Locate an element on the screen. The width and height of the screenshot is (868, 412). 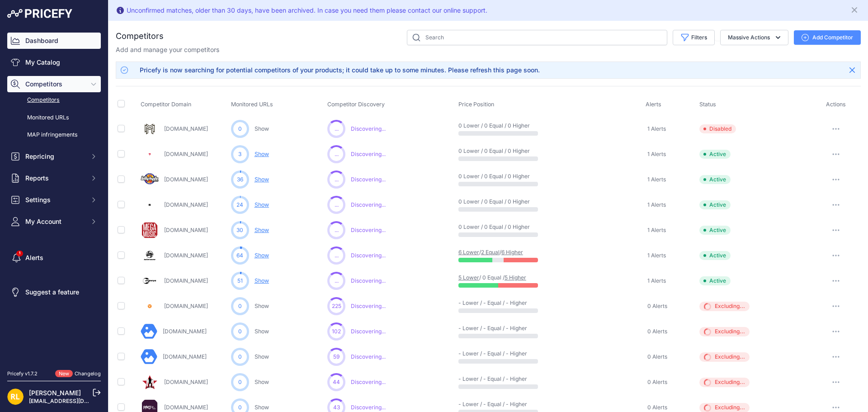
a: Alerts is located at coordinates (54, 258).